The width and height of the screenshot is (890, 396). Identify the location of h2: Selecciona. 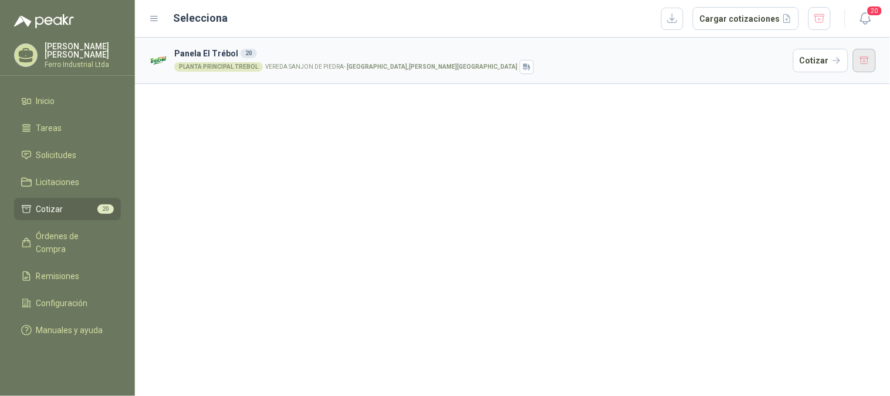
(201, 18).